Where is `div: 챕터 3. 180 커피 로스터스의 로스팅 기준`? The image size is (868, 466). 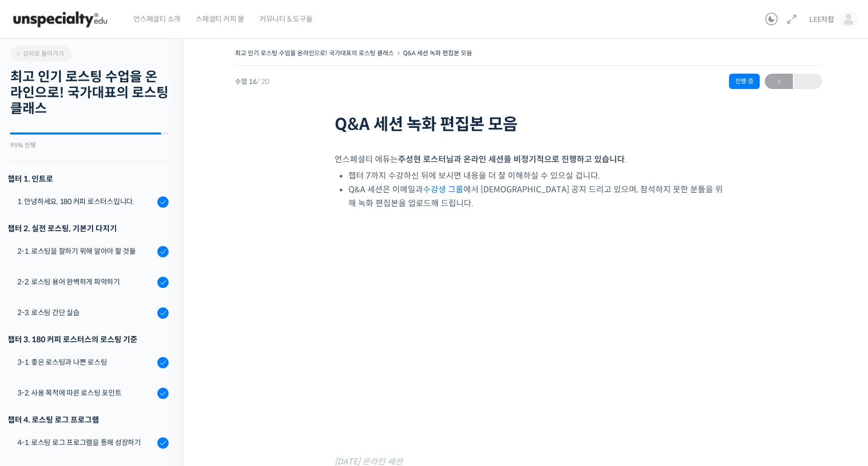
div: 챕터 3. 180 커피 로스터스의 로스팅 기준 is located at coordinates (88, 339).